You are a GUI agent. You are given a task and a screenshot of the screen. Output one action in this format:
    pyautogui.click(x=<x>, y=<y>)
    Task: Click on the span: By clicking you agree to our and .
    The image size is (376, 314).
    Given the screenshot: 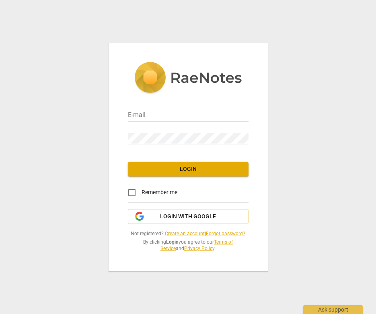 What is the action you would take?
    pyautogui.click(x=188, y=245)
    